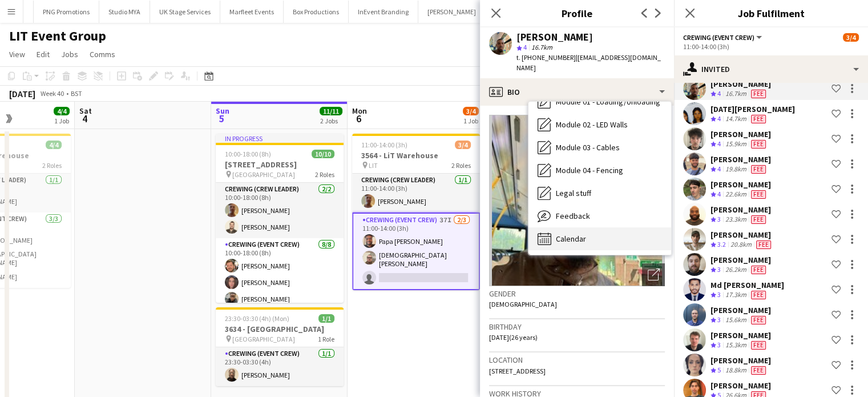 The height and width of the screenshot is (397, 868). Describe the element at coordinates (102, 54) in the screenshot. I see `a: Comms` at that location.